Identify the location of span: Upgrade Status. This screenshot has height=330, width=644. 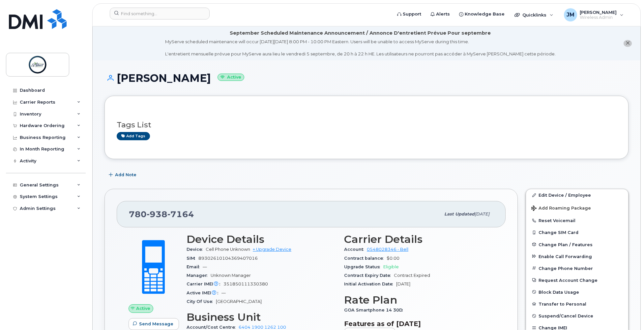
(364, 267).